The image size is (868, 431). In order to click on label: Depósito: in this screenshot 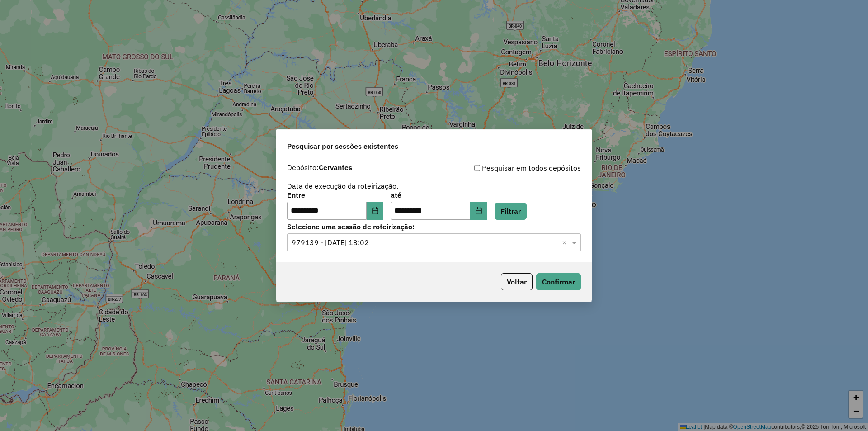, I will do `click(320, 167)`.